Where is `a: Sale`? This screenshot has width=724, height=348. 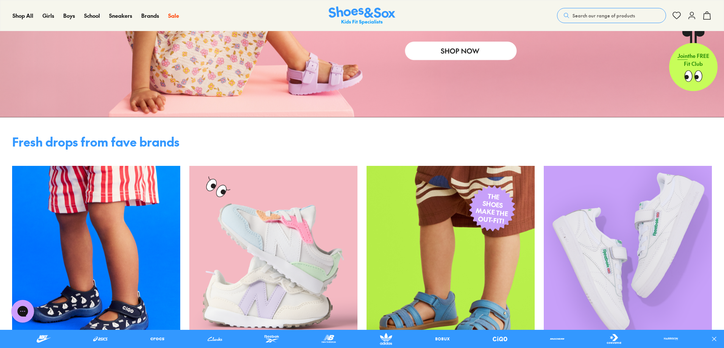
a: Sale is located at coordinates (173, 16).